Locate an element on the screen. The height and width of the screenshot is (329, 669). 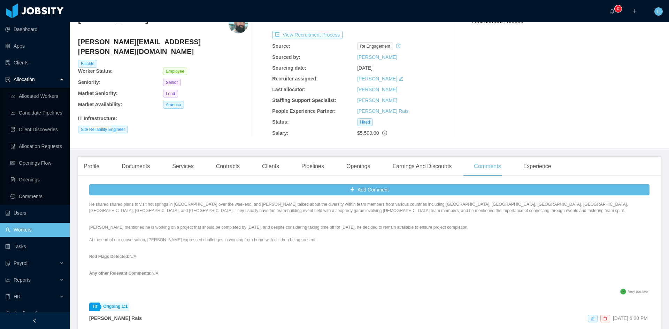
i: icon: bell is located at coordinates (612, 11).